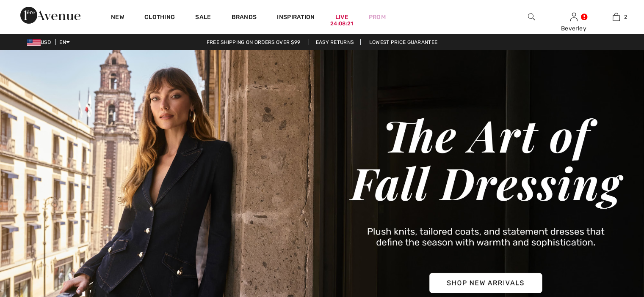 The width and height of the screenshot is (644, 297). Describe the element at coordinates (531, 17) in the screenshot. I see `img: search the website` at that location.